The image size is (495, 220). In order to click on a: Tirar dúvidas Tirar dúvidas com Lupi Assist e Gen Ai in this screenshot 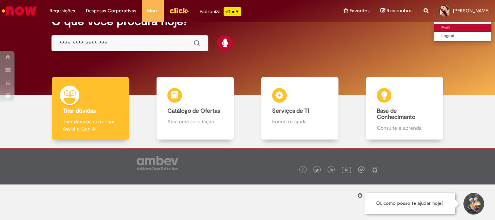, I will do `click(90, 108)`.